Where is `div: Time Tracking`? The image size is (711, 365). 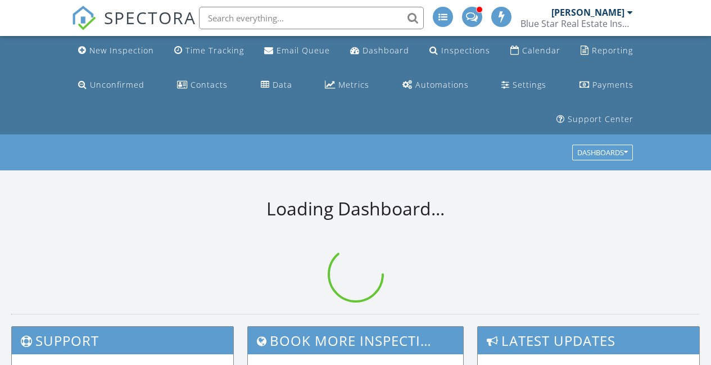 div: Time Tracking is located at coordinates (215, 50).